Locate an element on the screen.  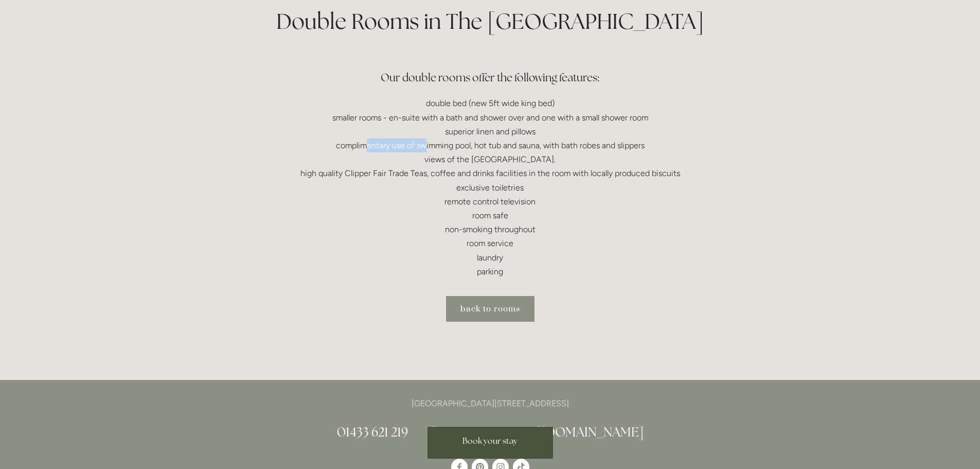
a: back to rooms is located at coordinates (490, 309).